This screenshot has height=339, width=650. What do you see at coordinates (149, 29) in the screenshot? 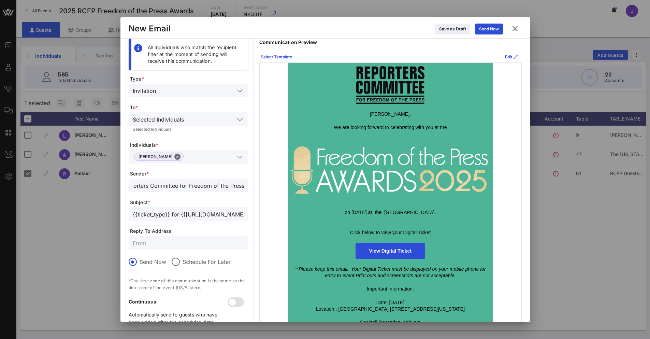
I see `div: New Email` at bounding box center [149, 29].